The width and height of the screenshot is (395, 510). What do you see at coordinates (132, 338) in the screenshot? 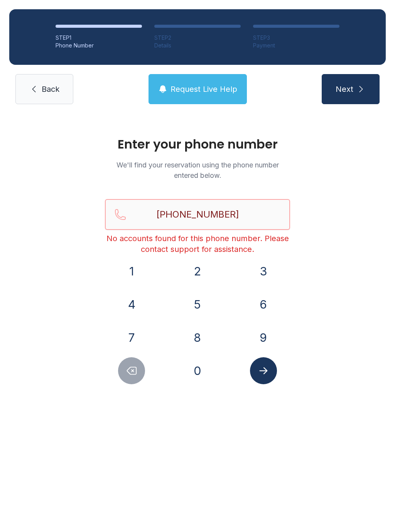
I see `button: 7` at bounding box center [132, 338].